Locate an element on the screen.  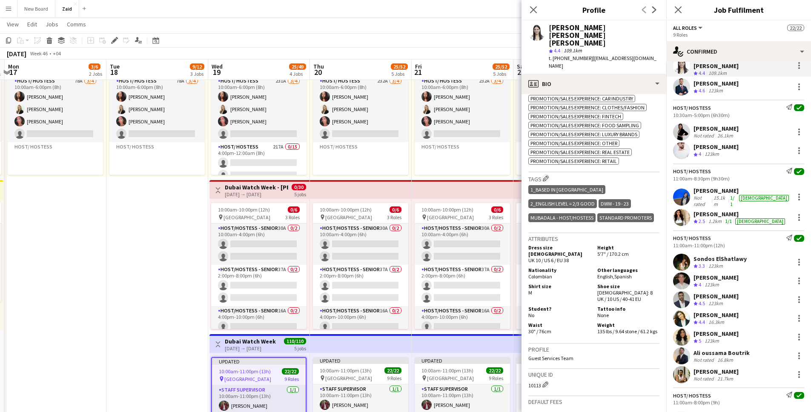
span: Mon is located at coordinates (14, 66).